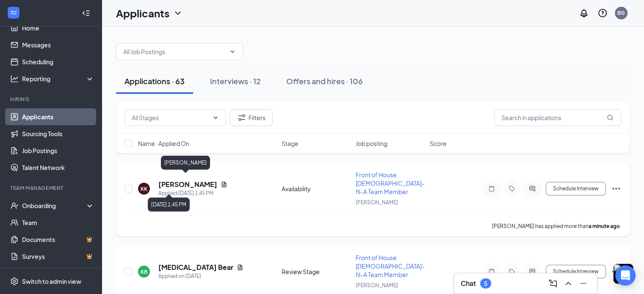 The height and width of the screenshot is (294, 644). I want to click on div: 5, so click(485, 283).